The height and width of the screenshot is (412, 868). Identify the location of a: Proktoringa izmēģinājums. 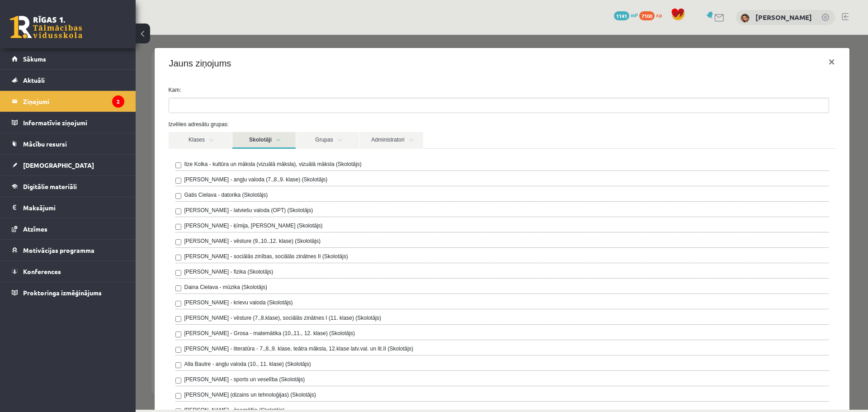
(68, 293).